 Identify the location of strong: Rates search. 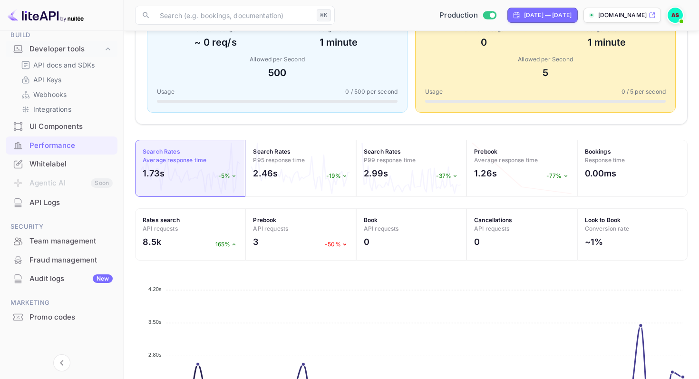
(161, 220).